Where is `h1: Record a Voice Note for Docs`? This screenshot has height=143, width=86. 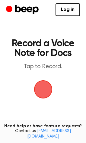
h1: Record a Voice Note for Docs is located at coordinates (43, 48).